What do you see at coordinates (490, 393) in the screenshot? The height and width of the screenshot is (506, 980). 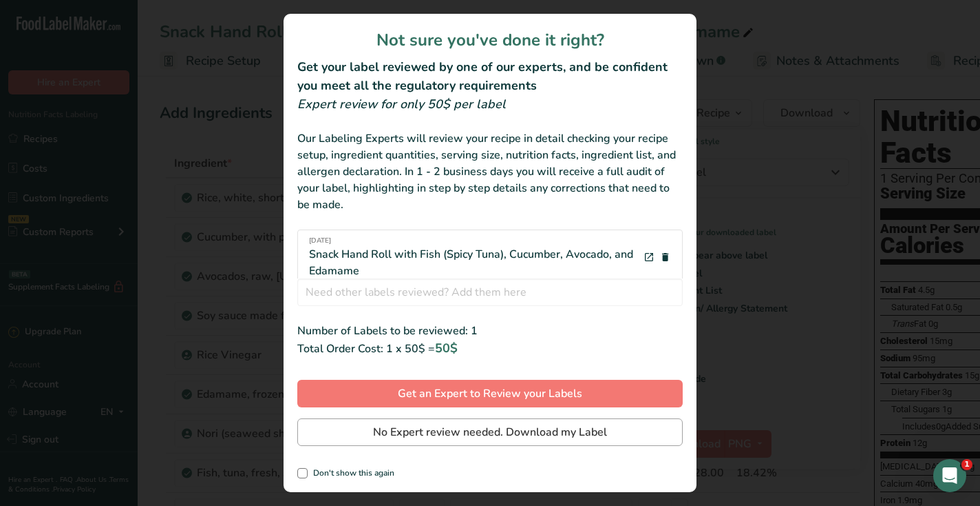 I see `span: Get an Expert to Review your Labels` at bounding box center [490, 393].